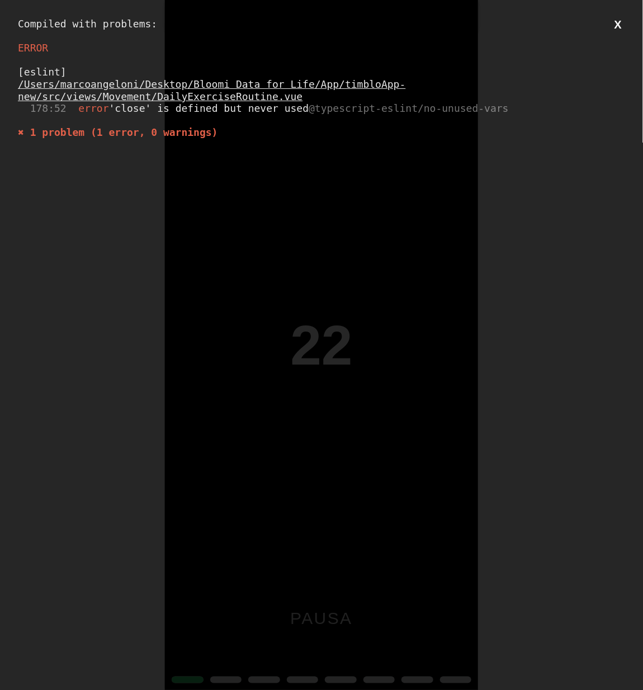 The height and width of the screenshot is (690, 643). I want to click on button: X, so click(618, 25).